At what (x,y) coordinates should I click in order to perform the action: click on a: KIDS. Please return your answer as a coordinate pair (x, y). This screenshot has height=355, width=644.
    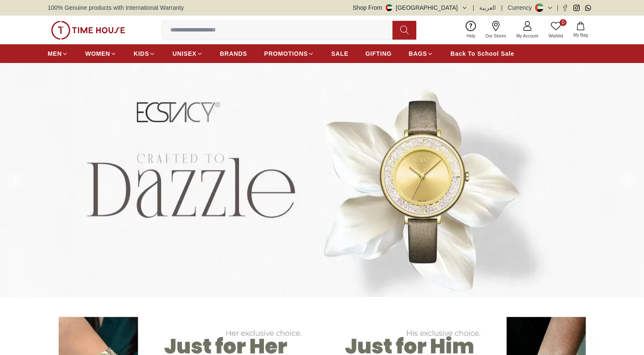
    Looking at the image, I should click on (145, 54).